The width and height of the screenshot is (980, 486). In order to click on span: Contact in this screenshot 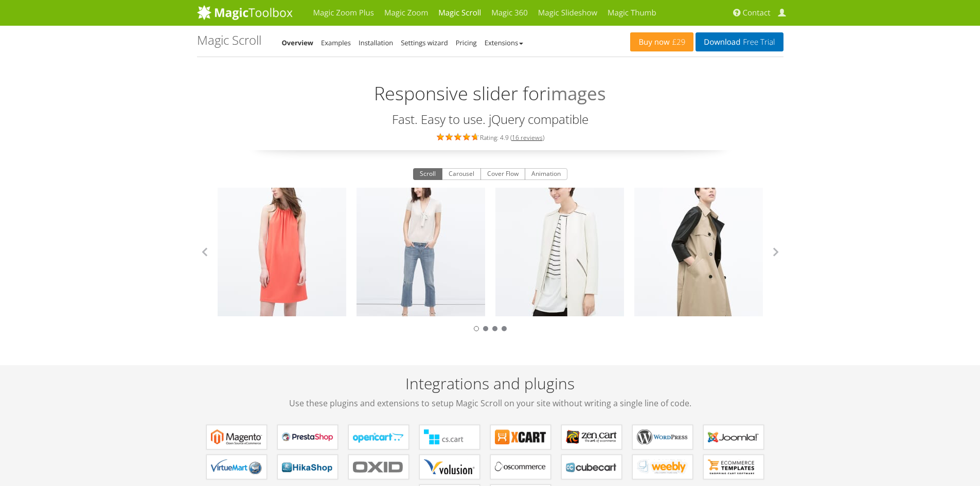, I will do `click(756, 13)`.